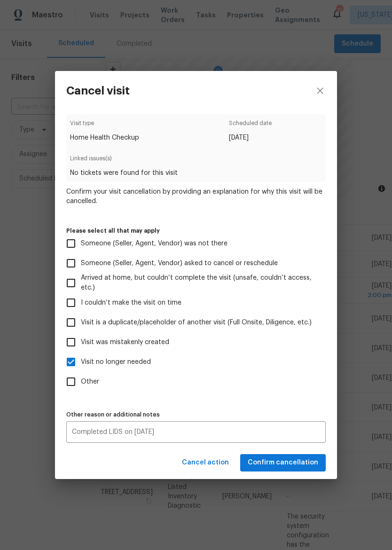  Describe the element at coordinates (206, 463) in the screenshot. I see `span: Cancel action` at that location.